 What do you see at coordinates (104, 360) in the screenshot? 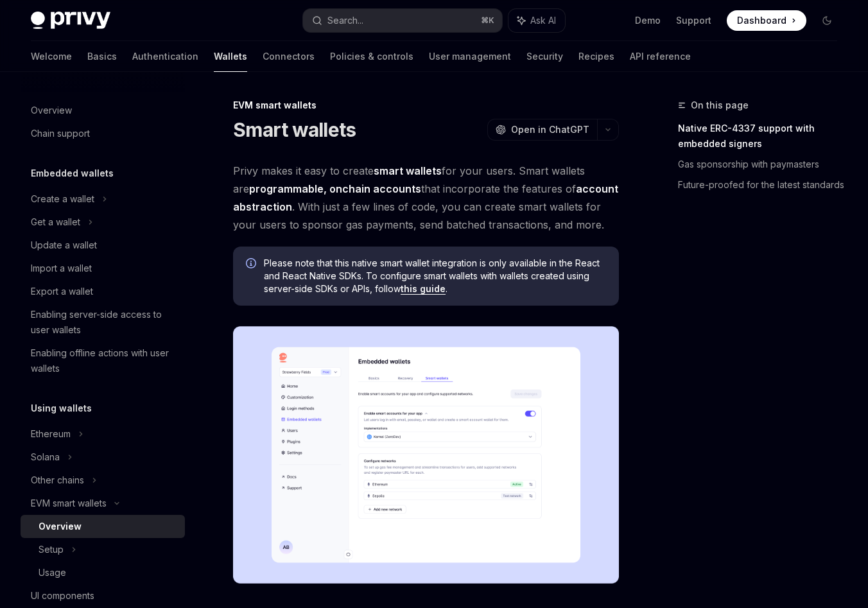
I see `div: Enabling offline actions with user wallets` at bounding box center [104, 360].